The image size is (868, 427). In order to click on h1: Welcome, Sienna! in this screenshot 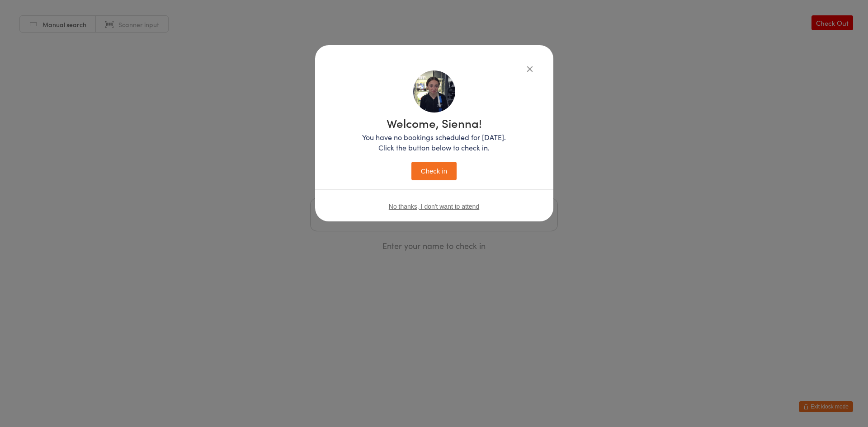, I will do `click(434, 123)`.